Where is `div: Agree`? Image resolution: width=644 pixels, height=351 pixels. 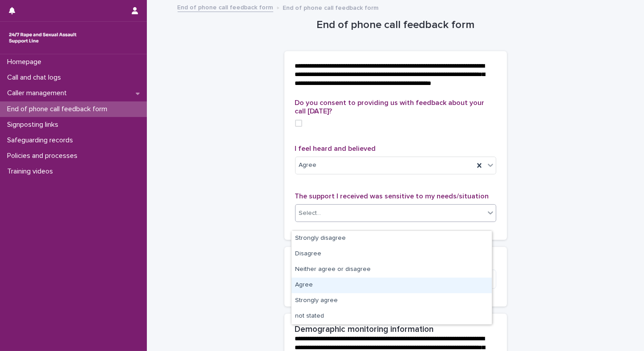
div: Agree is located at coordinates (391, 285).